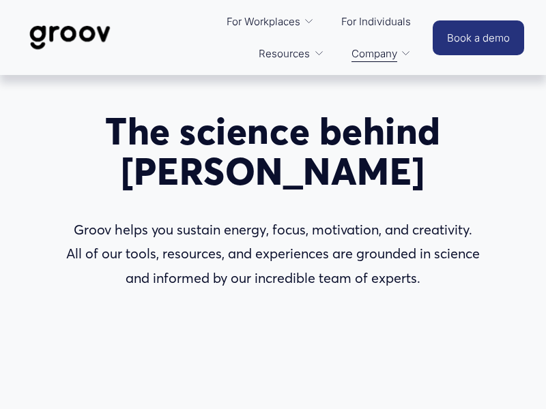 Image resolution: width=546 pixels, height=409 pixels. I want to click on p: Groov helps you sustain energy, focus, motivation, and creativity. All of our tools, resources, a..., so click(273, 254).